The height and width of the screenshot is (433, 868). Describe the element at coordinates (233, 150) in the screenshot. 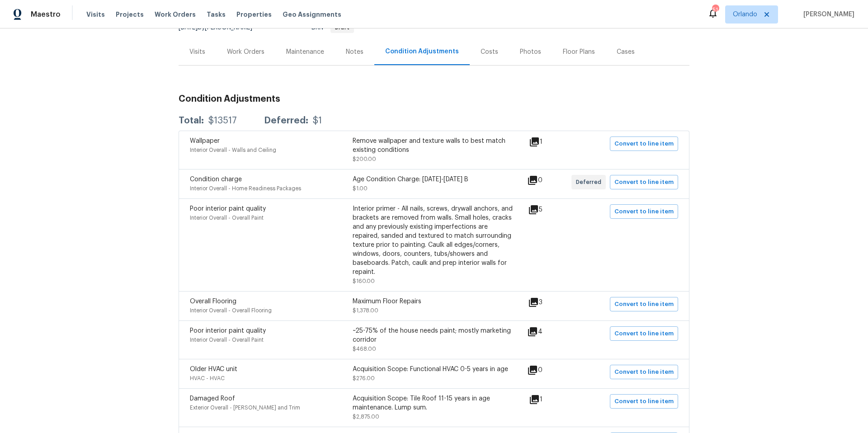

I see `span: Interior Overall - Walls and Ceiling` at that location.